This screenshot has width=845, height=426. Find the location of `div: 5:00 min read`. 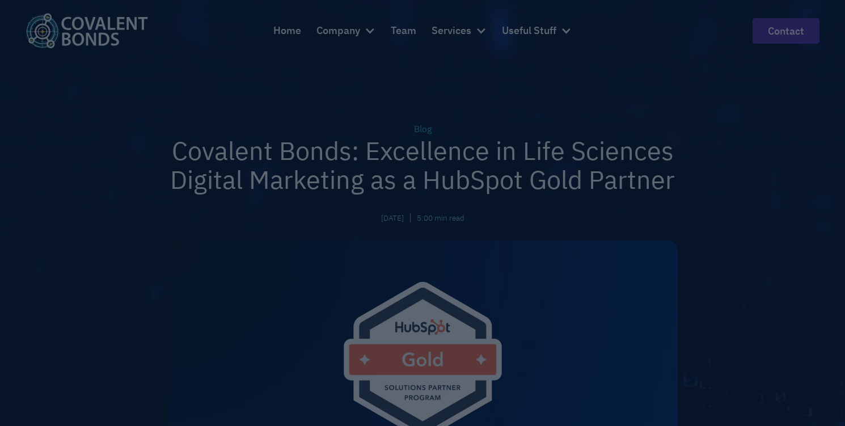

div: 5:00 min read is located at coordinates (441, 218).